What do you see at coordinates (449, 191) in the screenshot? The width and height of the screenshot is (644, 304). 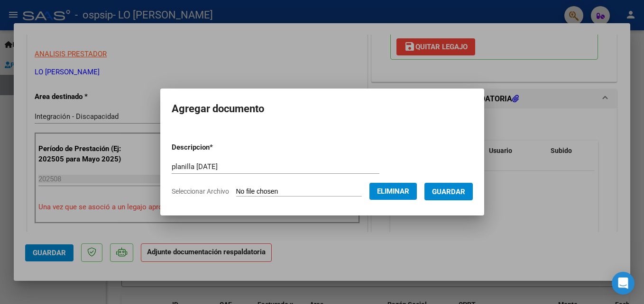 I see `button: Guardar` at bounding box center [449, 191].